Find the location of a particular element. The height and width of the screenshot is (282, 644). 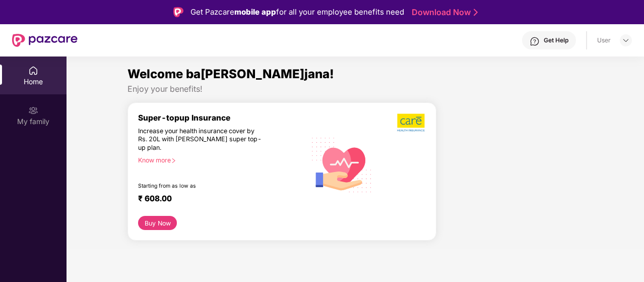

div: Get Help is located at coordinates (555, 40).